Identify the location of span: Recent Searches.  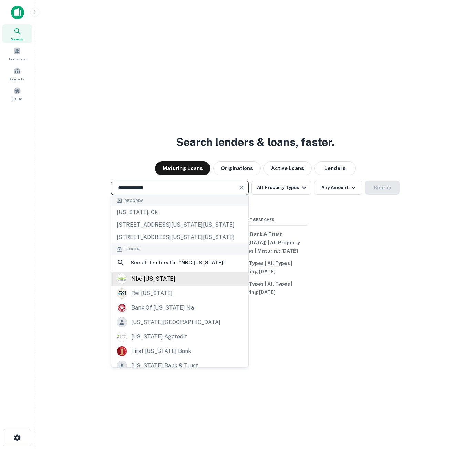
(255, 220).